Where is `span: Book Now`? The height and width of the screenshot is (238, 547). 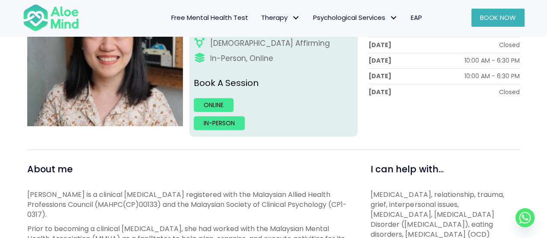
span: Book Now is located at coordinates (497, 17).